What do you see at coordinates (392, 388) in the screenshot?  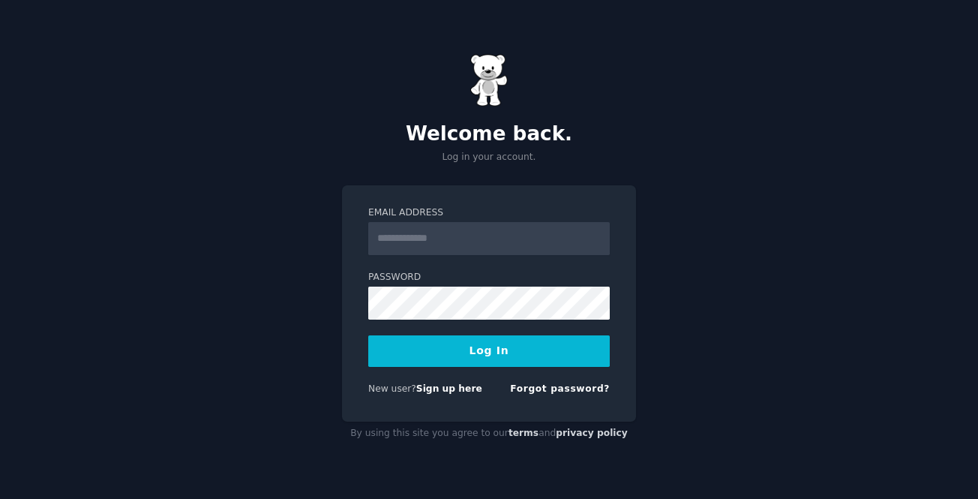 I see `span: New user?` at bounding box center [392, 388].